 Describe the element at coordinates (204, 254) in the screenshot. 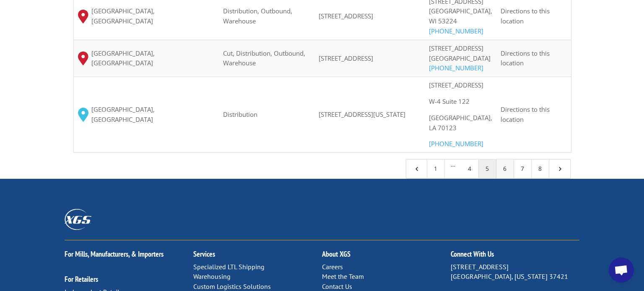

I see `a: Services` at that location.